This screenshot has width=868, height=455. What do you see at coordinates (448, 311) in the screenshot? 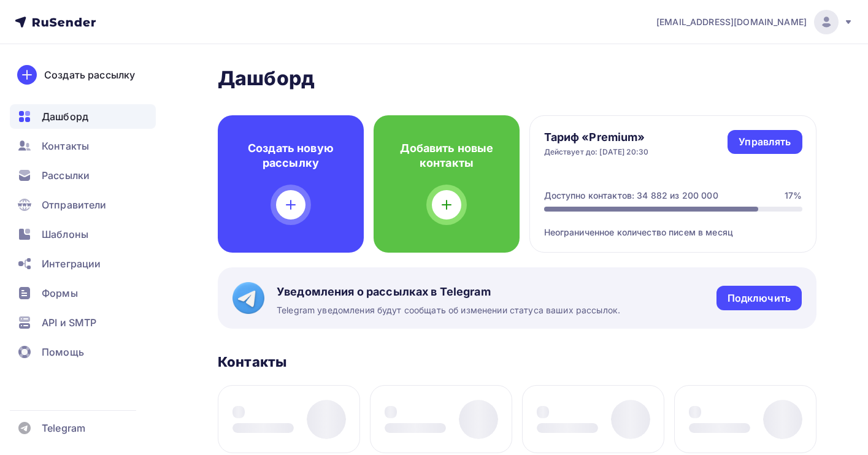
I see `span: Telegram уведомления будут сообщать об изменении статуса ваших рассылок.` at bounding box center [448, 311].